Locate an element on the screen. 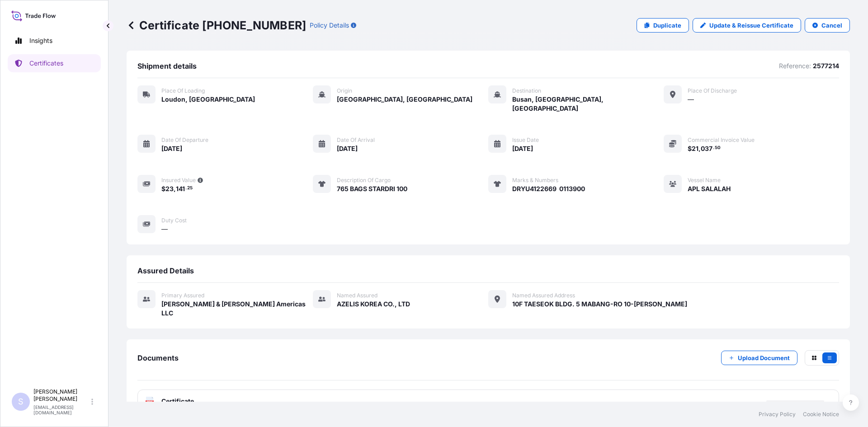 The width and height of the screenshot is (868, 427). span: Place of discharge is located at coordinates (712, 91).